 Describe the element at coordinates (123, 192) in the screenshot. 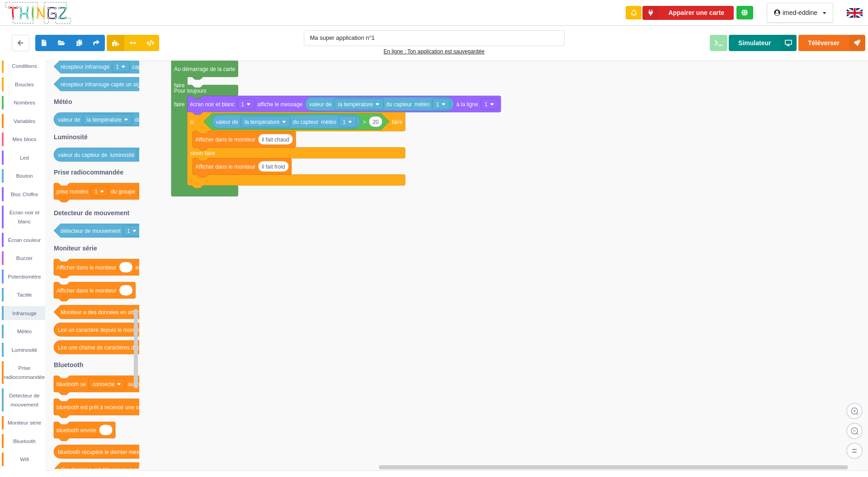

I see `text: du groupe` at that location.